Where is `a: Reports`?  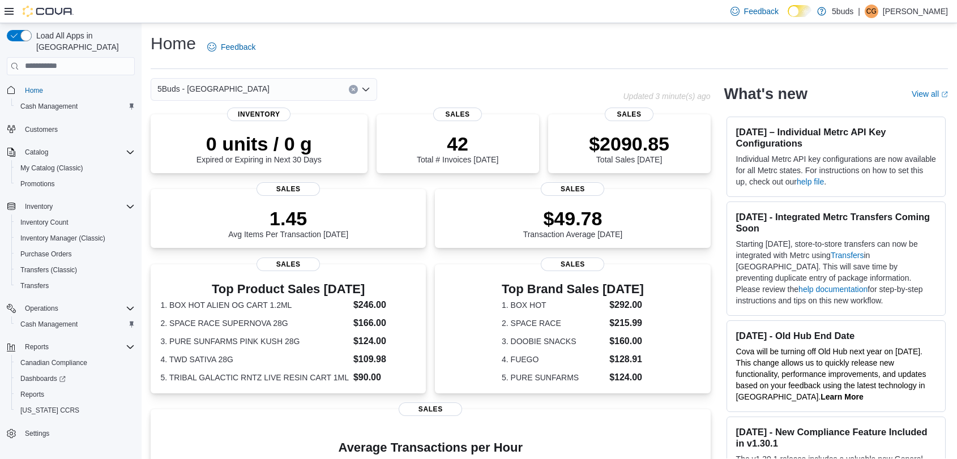
a: Reports is located at coordinates (32, 395).